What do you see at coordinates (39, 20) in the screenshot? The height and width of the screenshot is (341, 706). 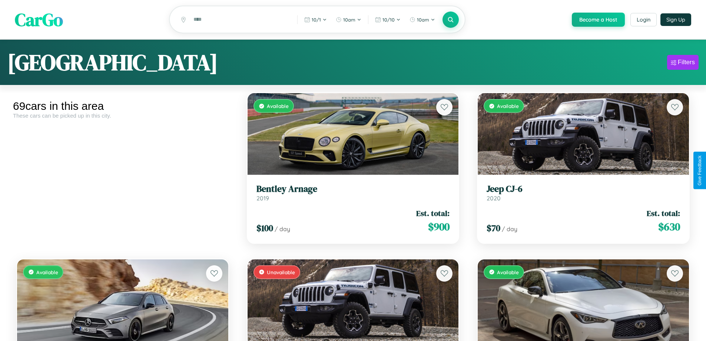 I see `span: CarGo` at bounding box center [39, 20].